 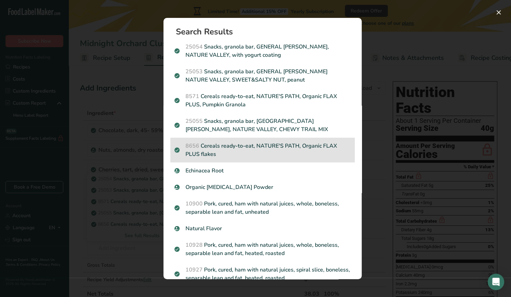 What do you see at coordinates (263, 229) in the screenshot?
I see `p: Natural Flavor` at bounding box center [263, 229].